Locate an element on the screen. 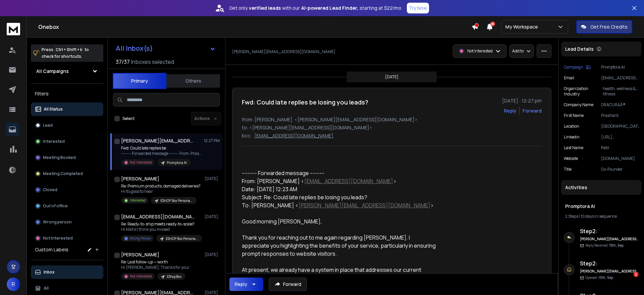 The height and width of the screenshot is (295, 644). p: Meeting Booked is located at coordinates (59, 158).